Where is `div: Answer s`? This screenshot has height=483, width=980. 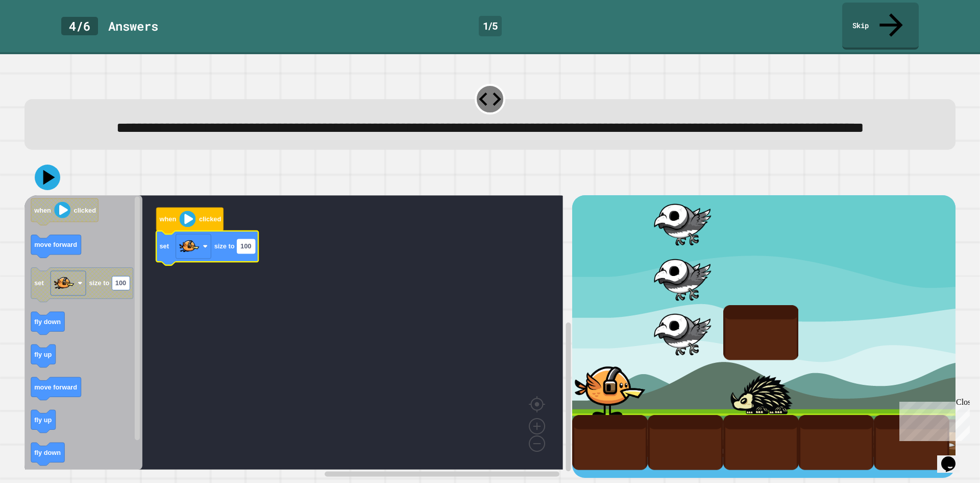 div: Answer s is located at coordinates (133, 26).